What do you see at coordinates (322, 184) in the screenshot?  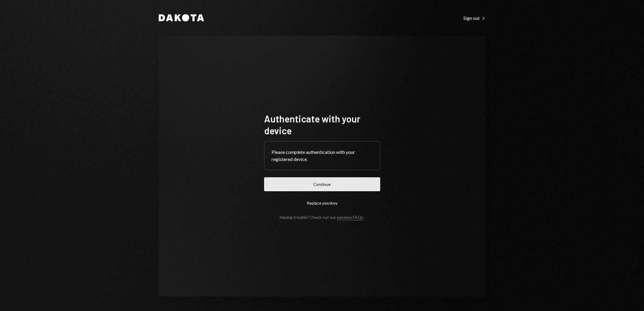 I see `button: Continue` at bounding box center [322, 184].